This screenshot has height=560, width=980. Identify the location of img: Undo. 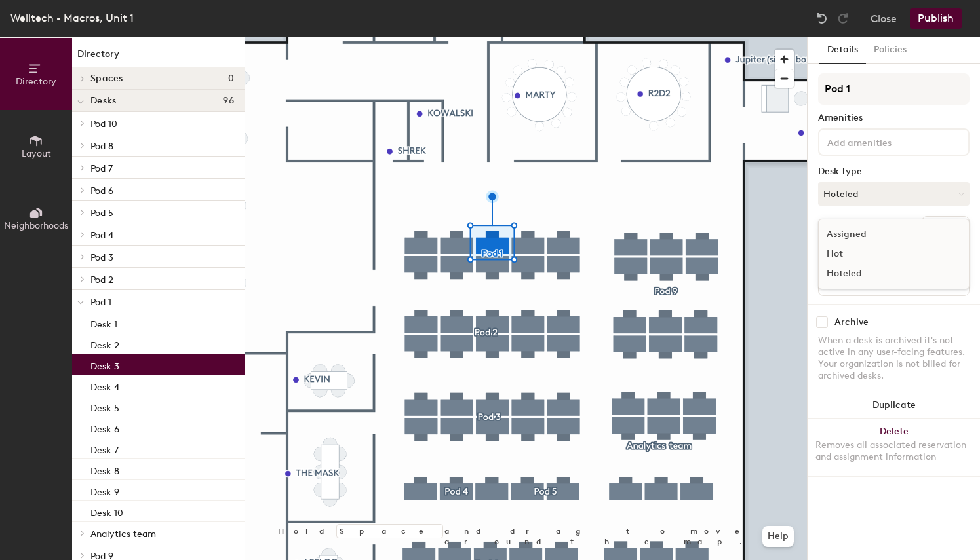
(822, 18).